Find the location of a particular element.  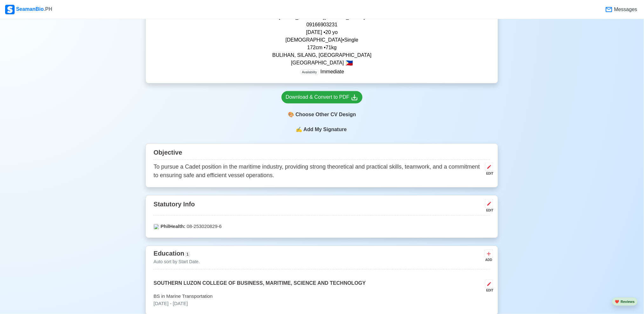

p: 08-253020829-6 is located at coordinates (322, 226).